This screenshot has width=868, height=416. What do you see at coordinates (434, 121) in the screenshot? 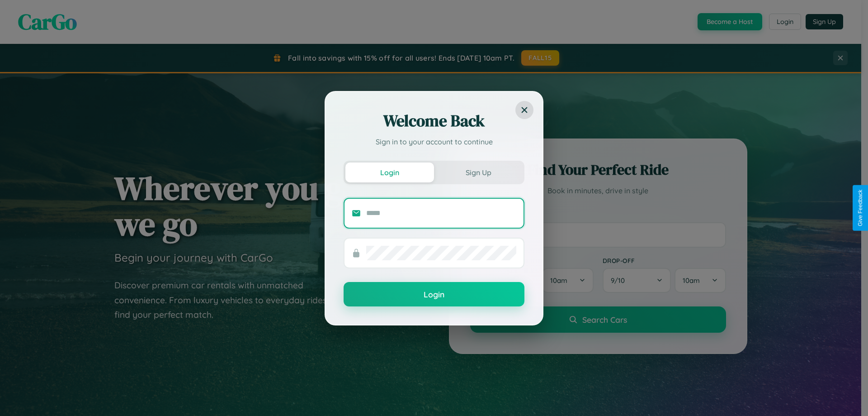
I see `h2: Welcome Back` at bounding box center [434, 121].